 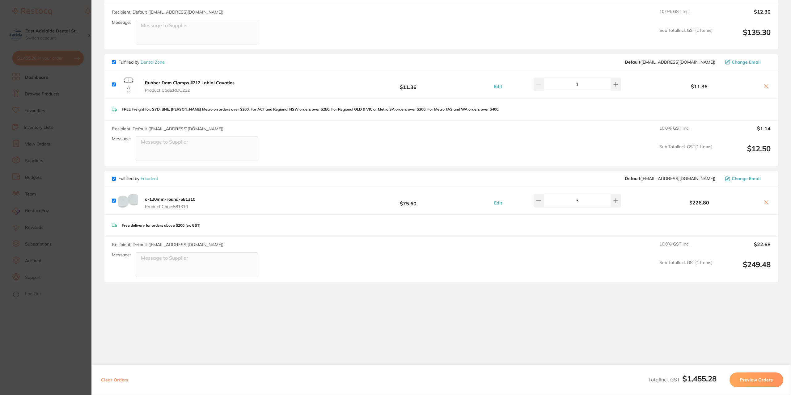 I want to click on output: $135.30, so click(x=744, y=36).